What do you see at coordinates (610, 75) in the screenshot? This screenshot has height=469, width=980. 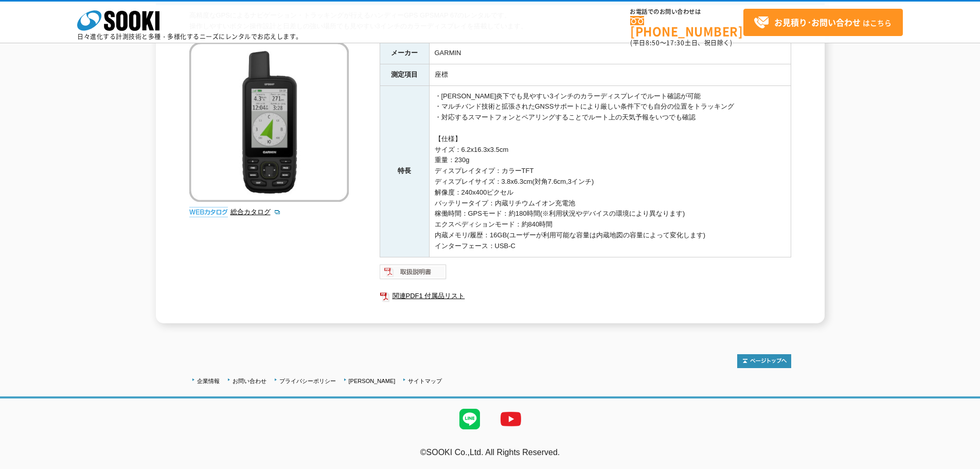 I see `td: 座標` at bounding box center [610, 75].